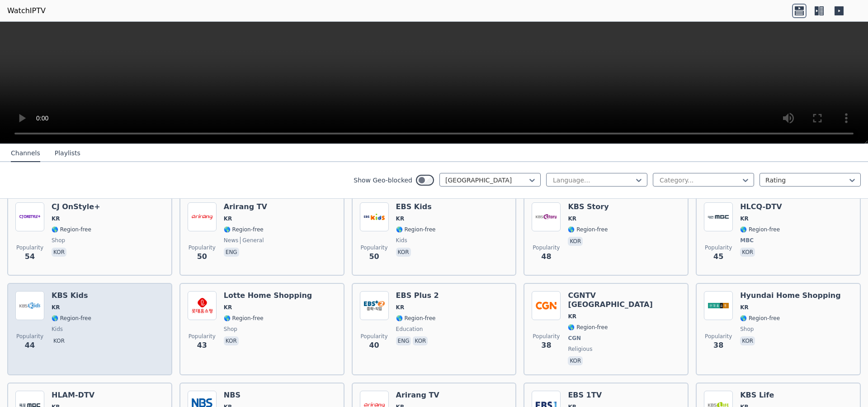 The width and height of the screenshot is (868, 407). I want to click on h6: EBS Plus 2, so click(417, 296).